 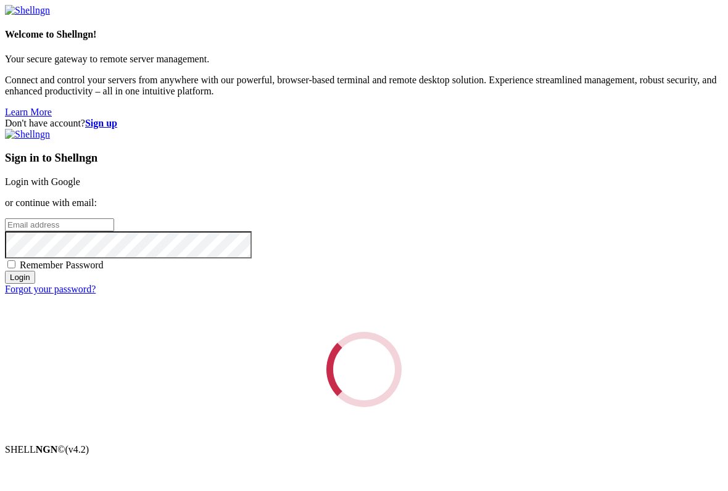 I want to click on a: Login with Google, so click(x=43, y=182).